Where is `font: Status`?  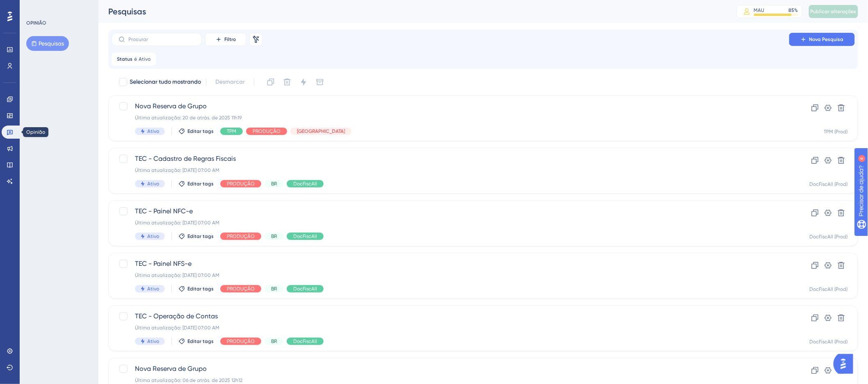
font: Status is located at coordinates (125, 59).